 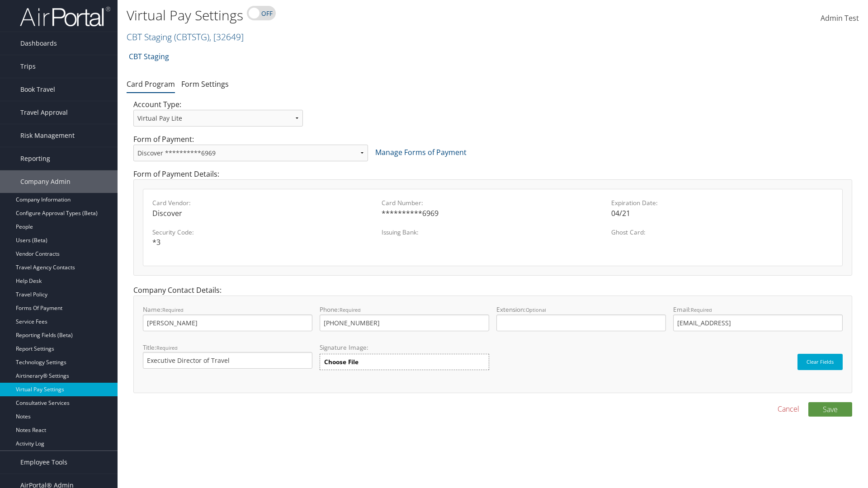 I want to click on input: Extension:Optional, so click(x=581, y=323).